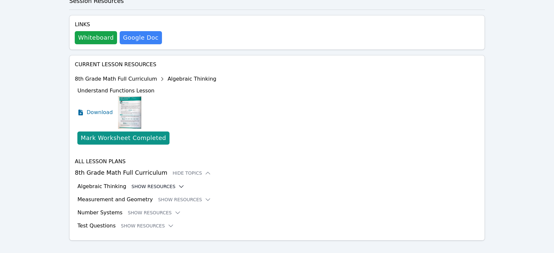 The image size is (554, 253). I want to click on h4: Current Lesson Resources, so click(277, 65).